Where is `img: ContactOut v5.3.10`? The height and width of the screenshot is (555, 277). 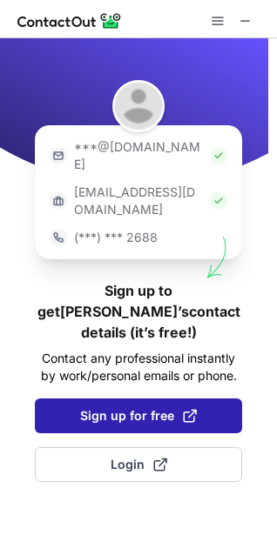 img: ContactOut v5.3.10 is located at coordinates (70, 21).